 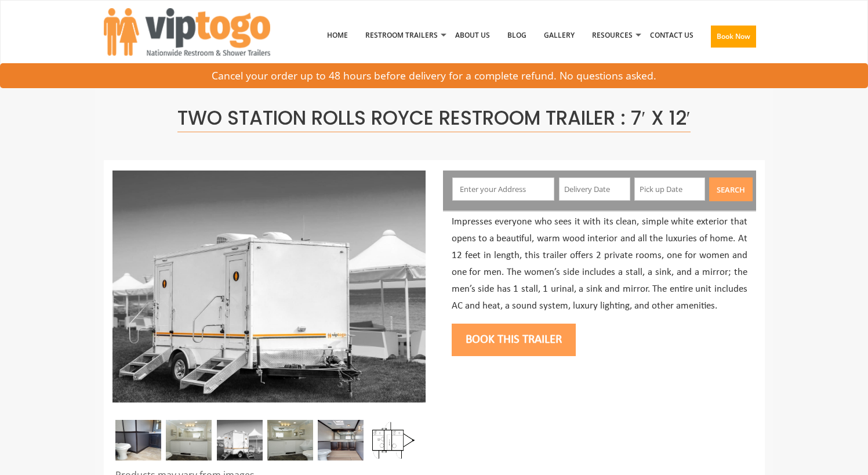 What do you see at coordinates (670, 189) in the screenshot?
I see `input: Pick up Date` at bounding box center [670, 189].